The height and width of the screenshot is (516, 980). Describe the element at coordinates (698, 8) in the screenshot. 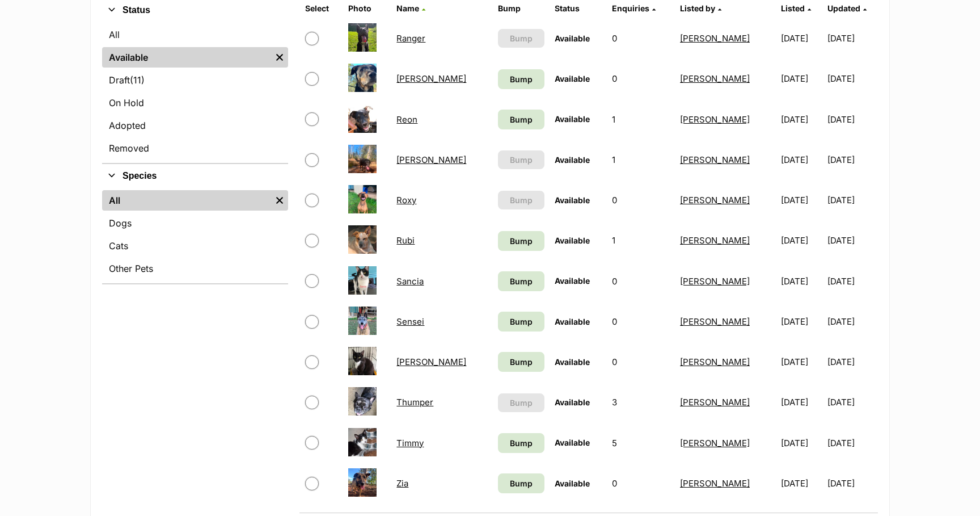

I see `span: Listed by` at that location.